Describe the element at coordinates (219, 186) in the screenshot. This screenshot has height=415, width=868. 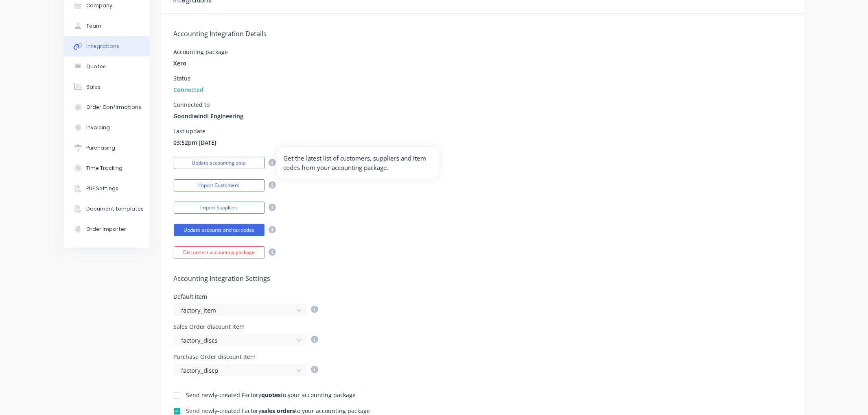
I see `button: Import Customers` at that location.